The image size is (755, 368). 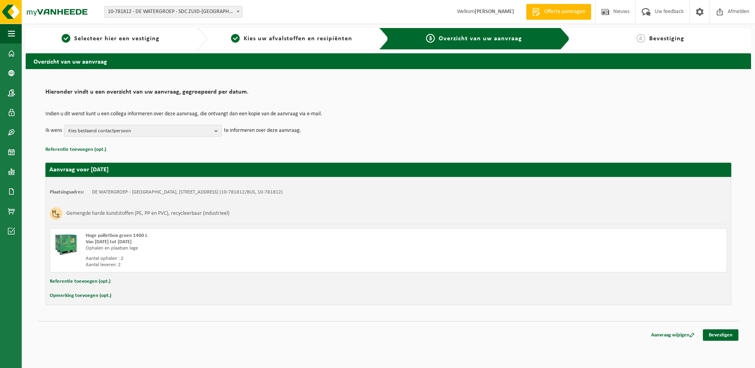 I want to click on span: Kies bestaand contactpersoon, so click(x=140, y=131).